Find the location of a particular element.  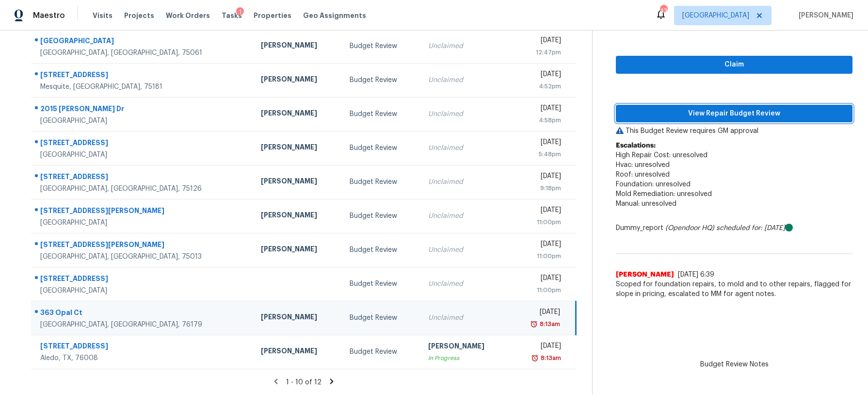

button: View Repair Budget Review is located at coordinates (734, 113).